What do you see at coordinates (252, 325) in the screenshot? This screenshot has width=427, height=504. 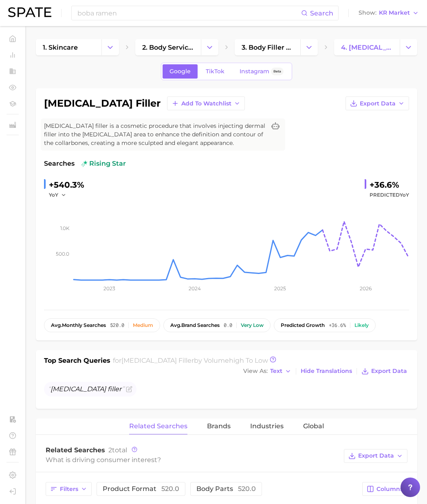 I see `div: Very low` at bounding box center [252, 325].